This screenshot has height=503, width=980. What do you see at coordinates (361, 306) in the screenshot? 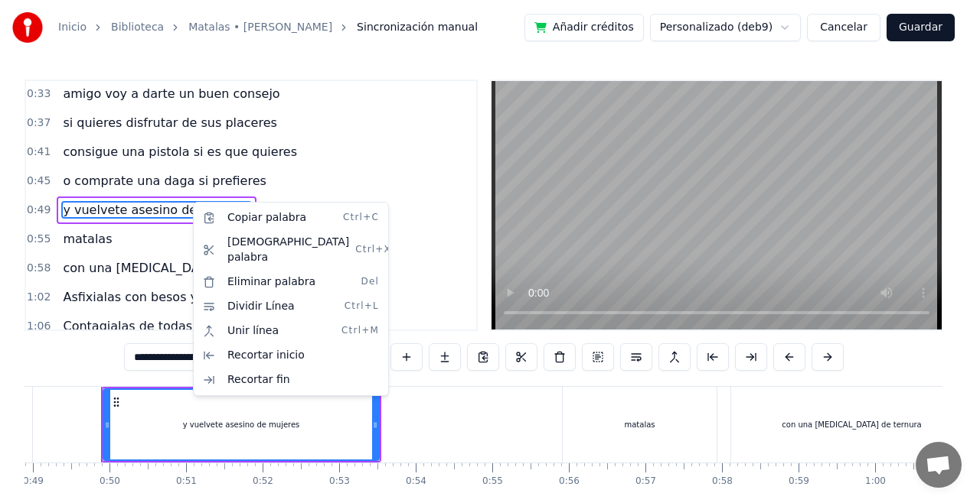
I see `span: Ctrl+L` at bounding box center [361, 306].